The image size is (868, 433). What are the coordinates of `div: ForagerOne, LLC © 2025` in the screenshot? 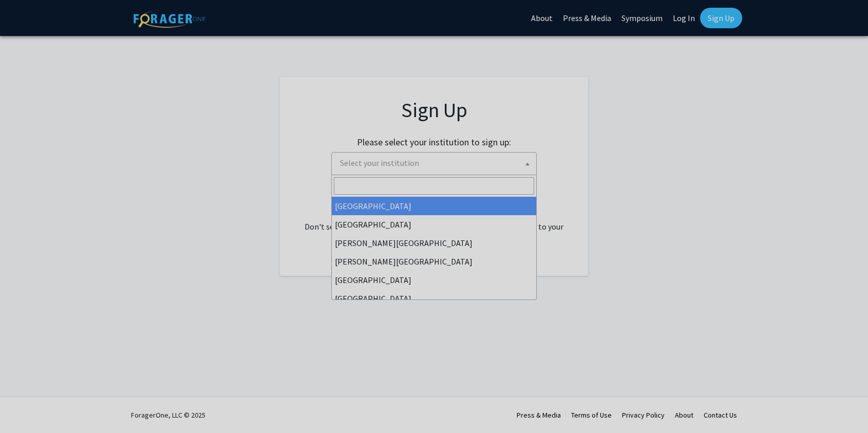 It's located at (168, 414).